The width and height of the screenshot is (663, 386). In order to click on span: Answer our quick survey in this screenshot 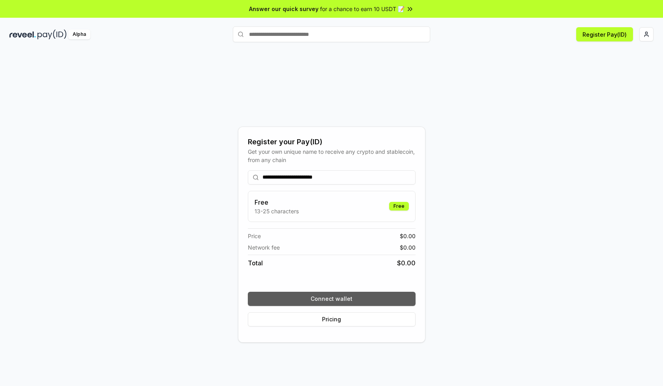, I will do `click(284, 9)`.